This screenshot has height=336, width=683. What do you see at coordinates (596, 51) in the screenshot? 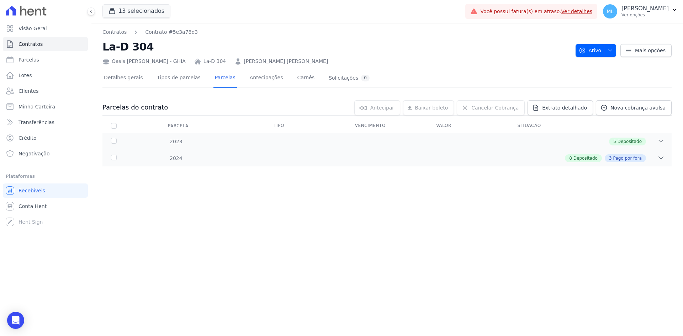
I see `button: Ativo` at bounding box center [596, 51].